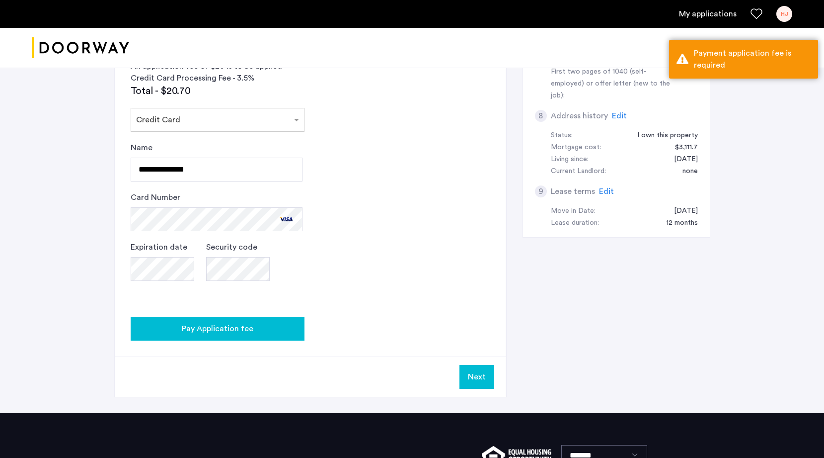  What do you see at coordinates (562, 136) in the screenshot?
I see `div: Status:` at bounding box center [562, 136].